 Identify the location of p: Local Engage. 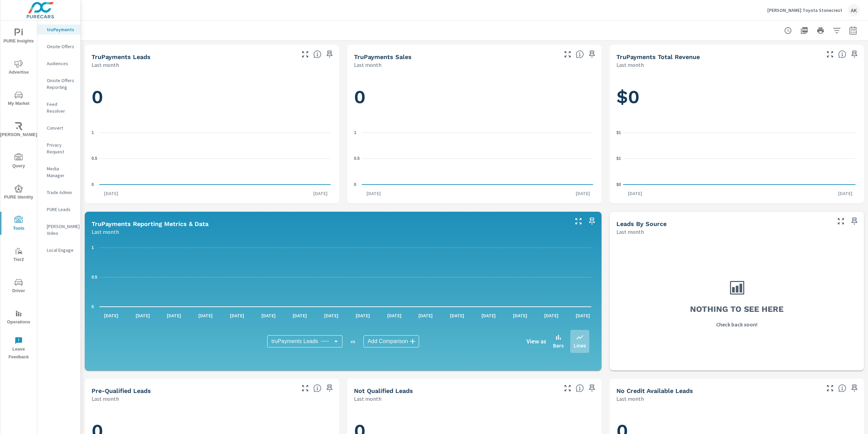
(60, 250).